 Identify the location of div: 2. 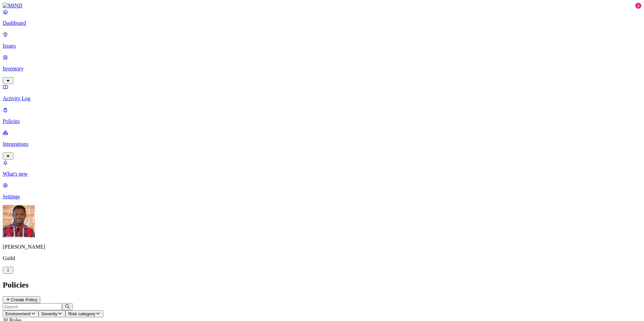
(638, 6).